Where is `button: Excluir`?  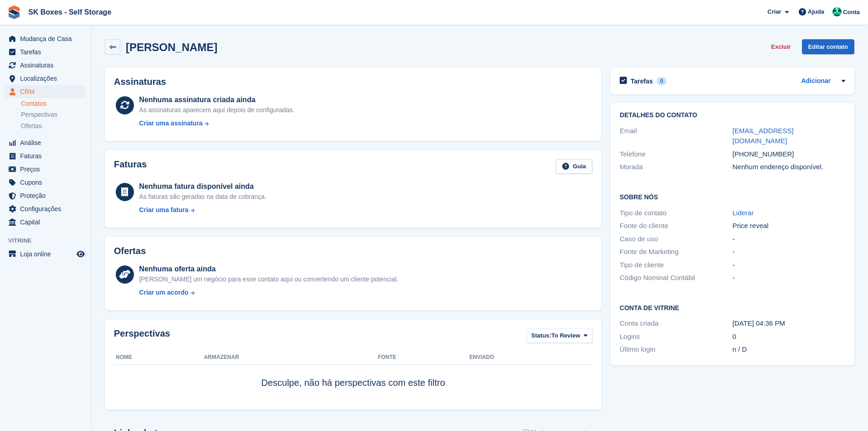 button: Excluir is located at coordinates (781, 47).